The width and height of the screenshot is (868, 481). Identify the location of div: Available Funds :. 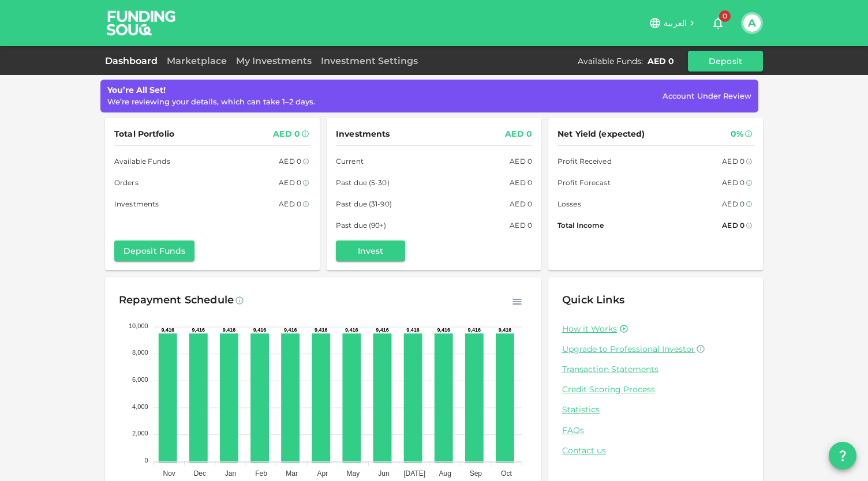
(610, 61).